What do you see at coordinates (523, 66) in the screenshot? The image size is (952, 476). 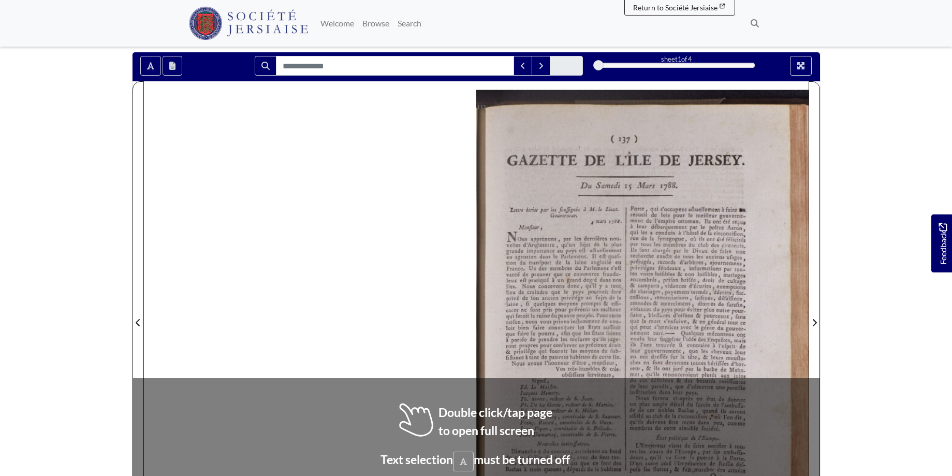 I see `button: Previous Match` at bounding box center [523, 66].